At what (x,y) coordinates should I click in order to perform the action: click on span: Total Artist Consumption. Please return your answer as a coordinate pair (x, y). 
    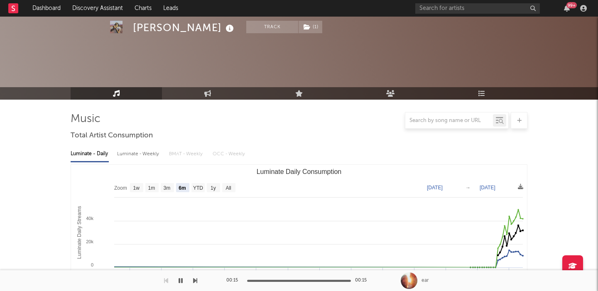
    Looking at the image, I should click on (112, 136).